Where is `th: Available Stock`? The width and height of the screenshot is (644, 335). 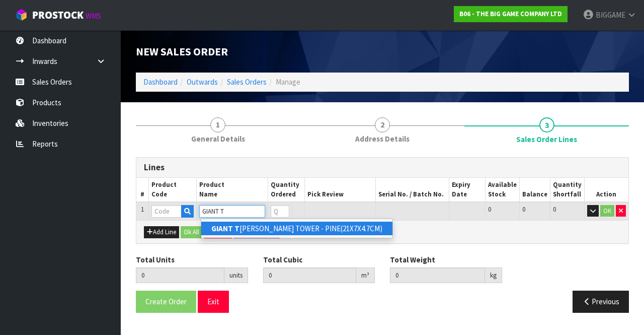 th: Available Stock is located at coordinates (502, 190).